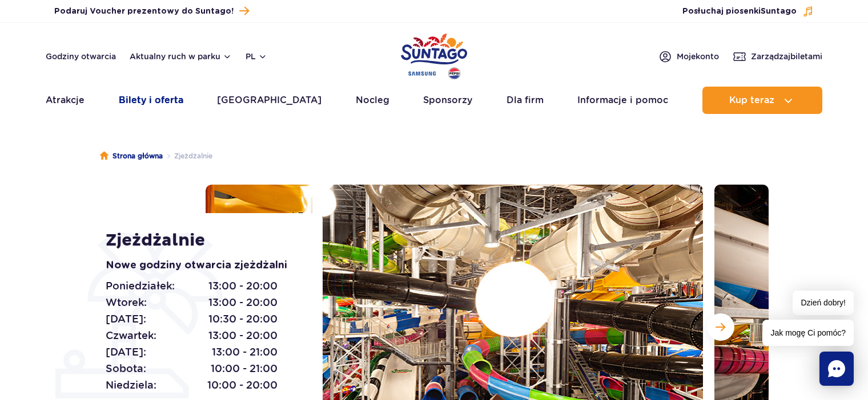 This screenshot has height=400, width=868. What do you see at coordinates (748, 11) in the screenshot?
I see `button: Posłuchaj piosenkiSuntago` at bounding box center [748, 11].